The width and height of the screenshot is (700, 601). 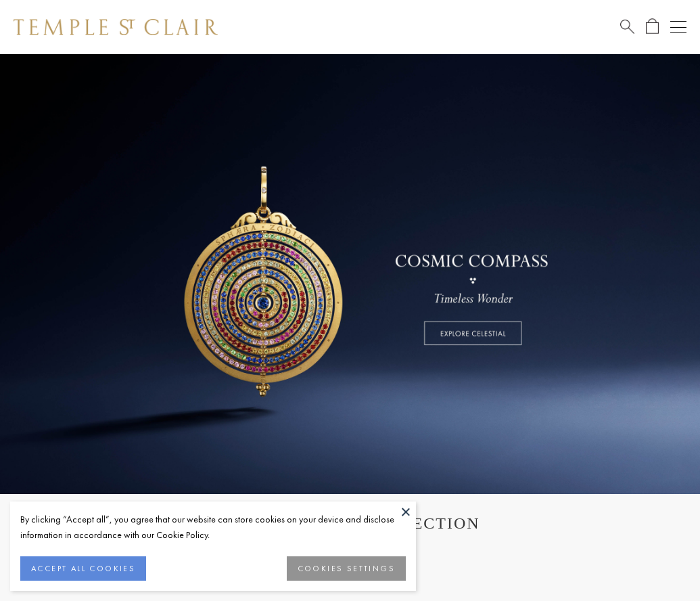 I want to click on a: Search, so click(x=627, y=27).